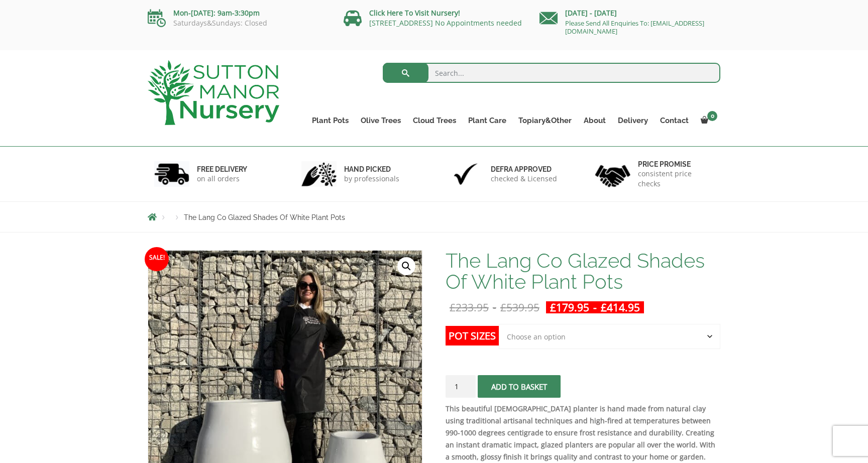  Describe the element at coordinates (676, 179) in the screenshot. I see `p: consistent price checks` at that location.